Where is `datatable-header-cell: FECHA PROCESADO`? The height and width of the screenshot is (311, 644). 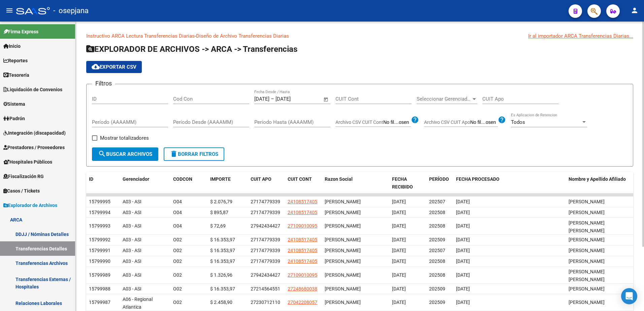 datatable-header-cell: FECHA PROCESADO is located at coordinates (510, 183).